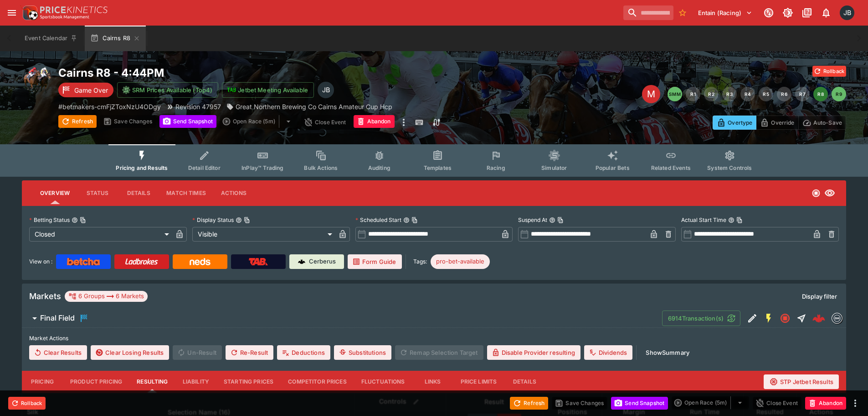 The height and width of the screenshot is (416, 868). What do you see at coordinates (801, 381) in the screenshot?
I see `button: STP Jetbet Results` at bounding box center [801, 381].